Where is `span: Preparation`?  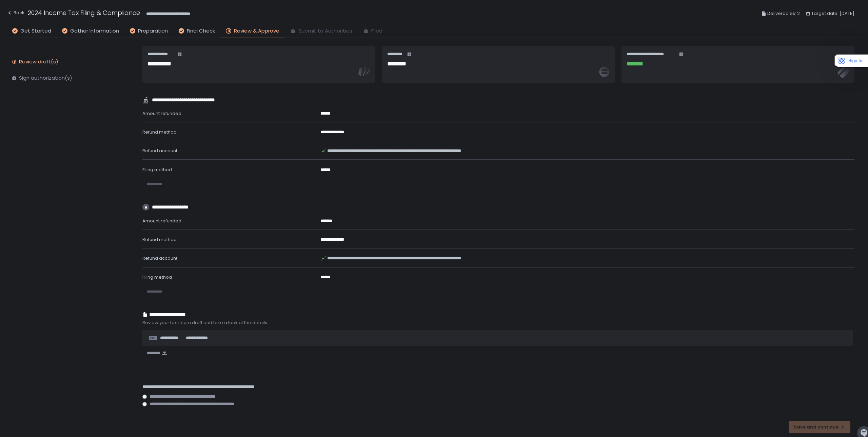
span: Preparation is located at coordinates (153, 31).